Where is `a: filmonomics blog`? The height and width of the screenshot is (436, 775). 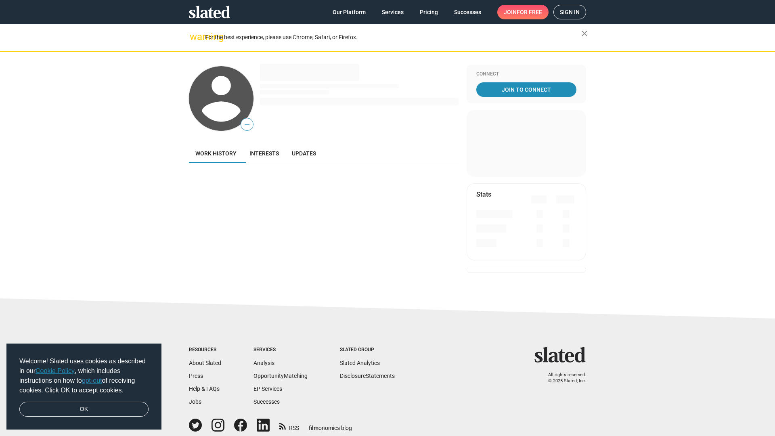
a: filmonomics blog is located at coordinates (330, 425).